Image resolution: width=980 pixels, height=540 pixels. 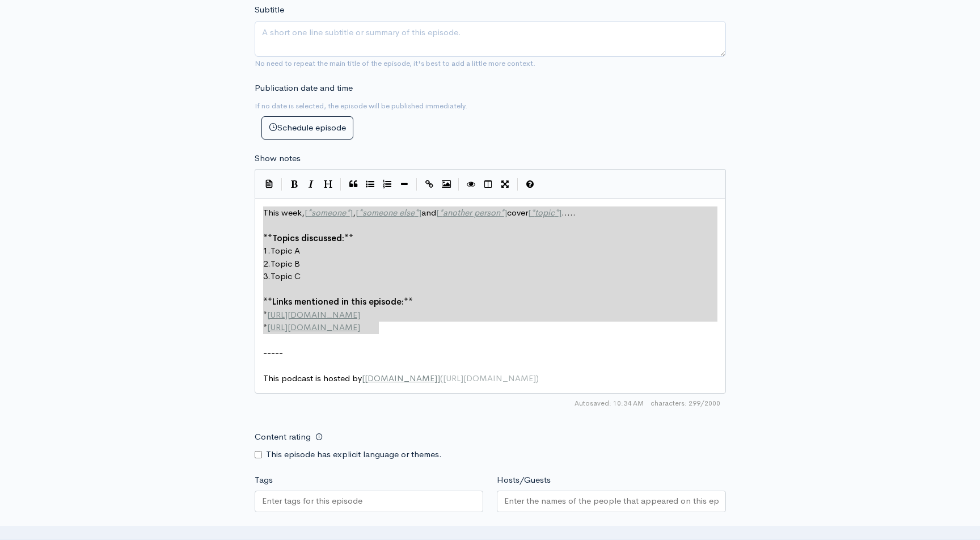 I want to click on small: If no date is selected, the episode will be published immediately., so click(x=361, y=106).